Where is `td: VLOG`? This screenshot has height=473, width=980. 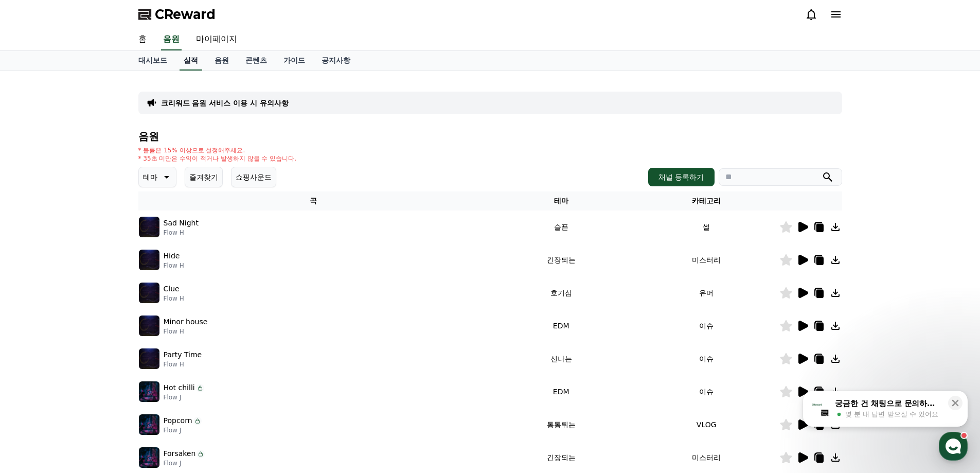
td: VLOG is located at coordinates (706, 425).